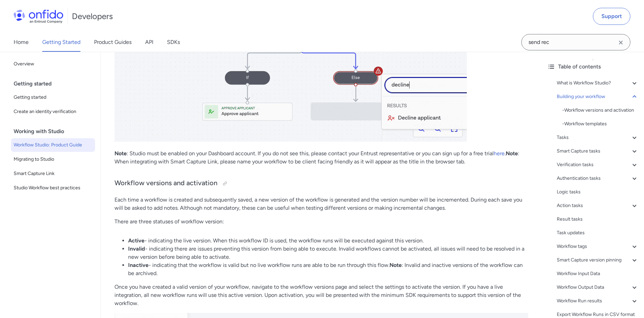  I want to click on a: Studio Workflow best practices, so click(53, 188).